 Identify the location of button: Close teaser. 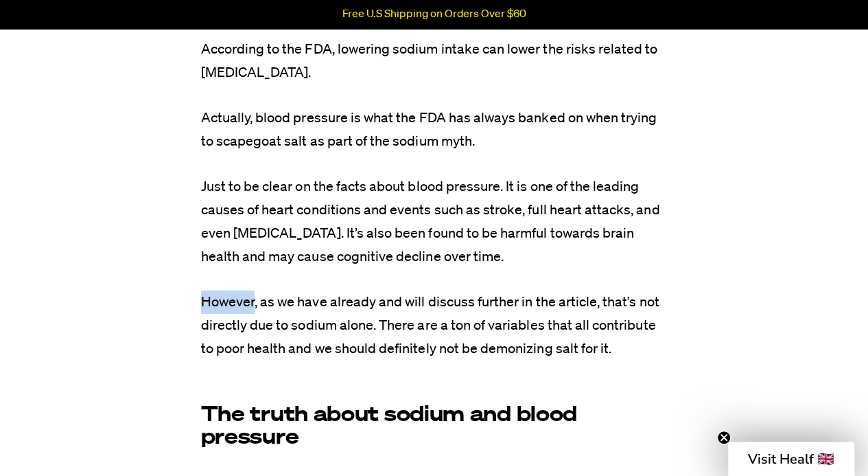
(724, 437).